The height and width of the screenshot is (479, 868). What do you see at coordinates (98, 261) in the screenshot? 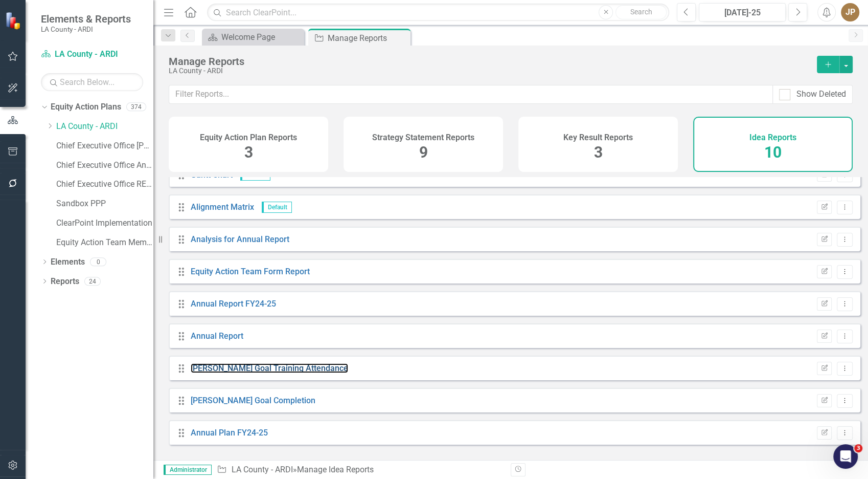
I see `div: 0` at bounding box center [98, 261].